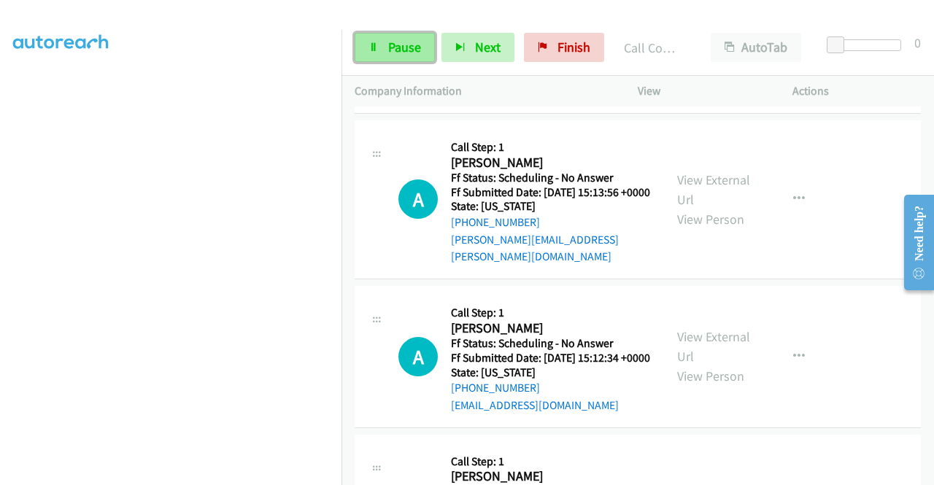 The width and height of the screenshot is (934, 485). What do you see at coordinates (857, 91) in the screenshot?
I see `p: Actions` at bounding box center [857, 91].